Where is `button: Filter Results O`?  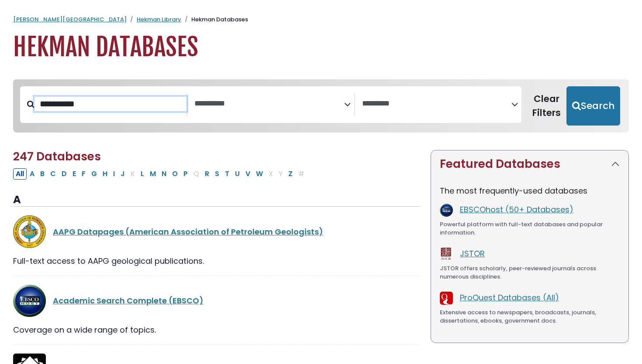 button: Filter Results O is located at coordinates (175, 174).